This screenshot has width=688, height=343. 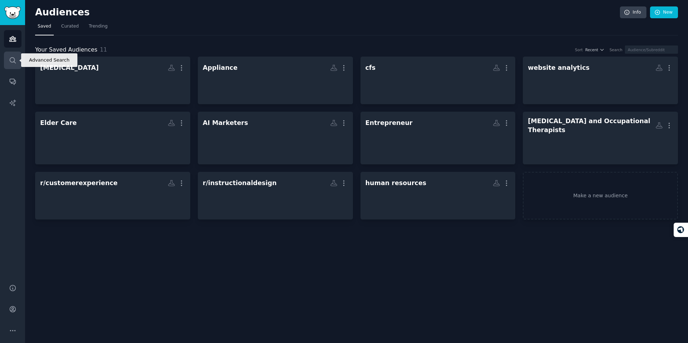 What do you see at coordinates (438, 80) in the screenshot?
I see `a: cfs` at bounding box center [438, 80].